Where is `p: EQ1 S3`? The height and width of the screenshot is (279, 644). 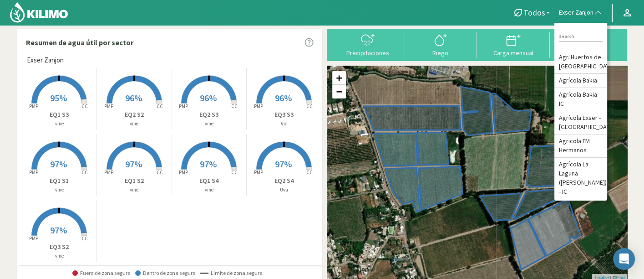 p: EQ1 S3 is located at coordinates (59, 115).